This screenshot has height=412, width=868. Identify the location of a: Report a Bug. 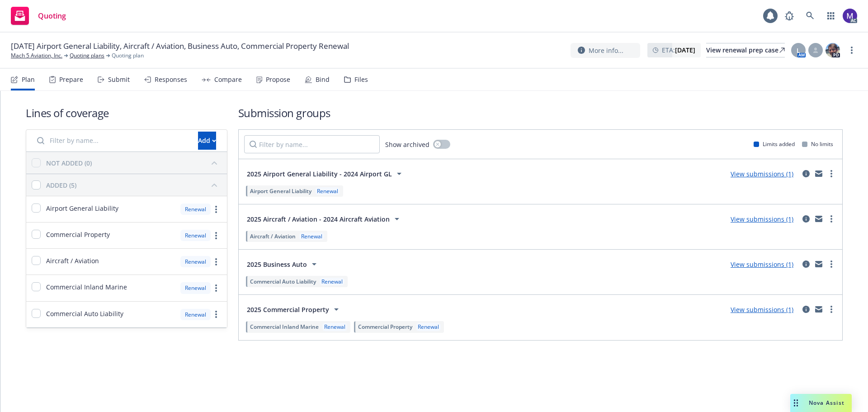
(789, 16).